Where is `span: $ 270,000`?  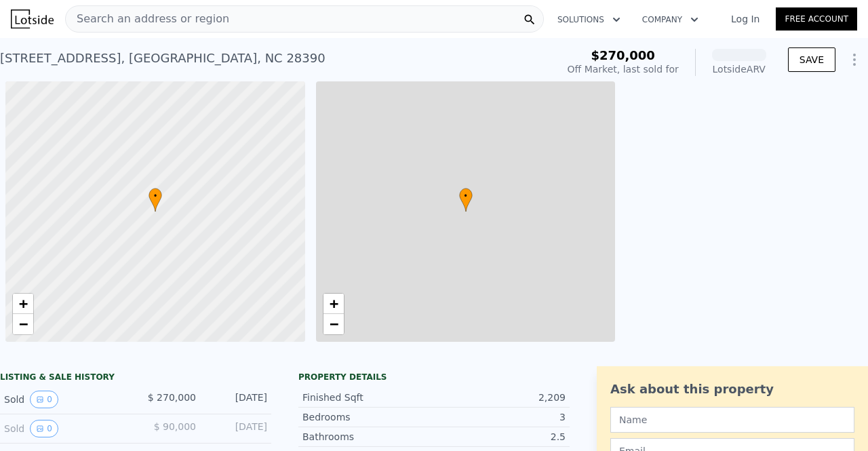
span: $ 270,000 is located at coordinates (172, 397).